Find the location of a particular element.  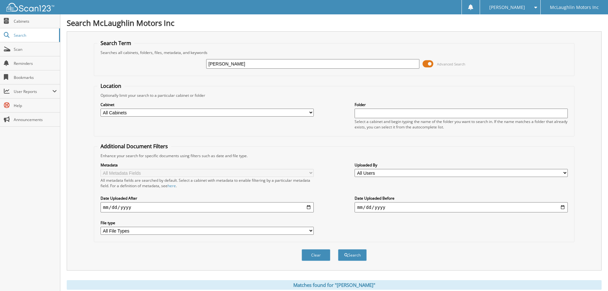

div: Select a cabinet and begin typing the name of the folder you want to search in. If the name match... is located at coordinates (461, 124).